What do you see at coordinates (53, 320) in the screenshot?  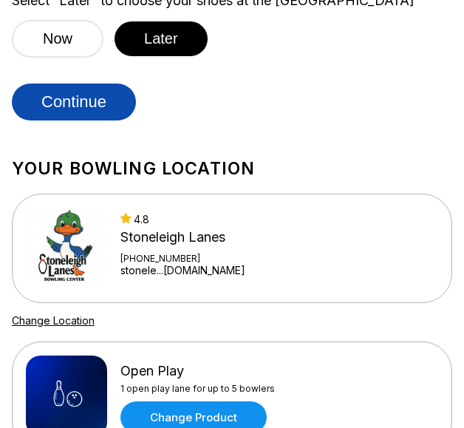 I see `a: Change Location` at bounding box center [53, 320].